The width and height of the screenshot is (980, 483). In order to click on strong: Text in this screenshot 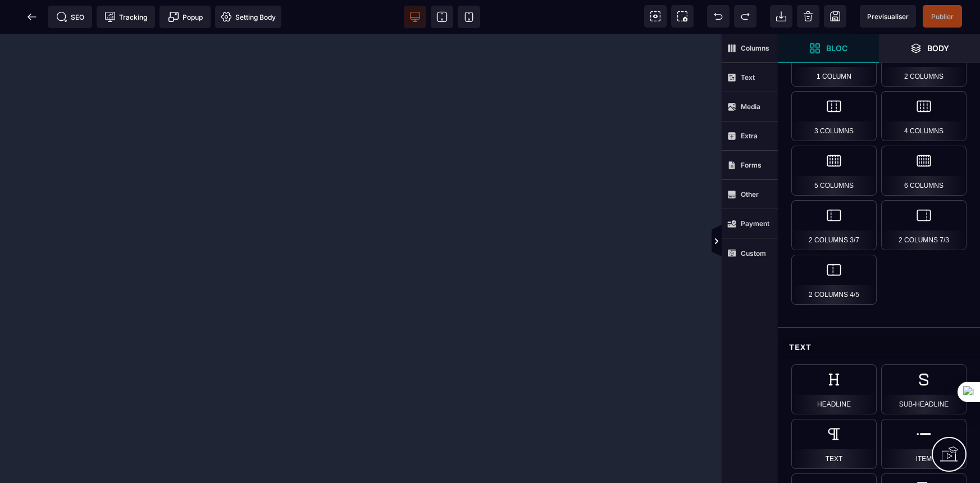, I will do `click(748, 77)`.